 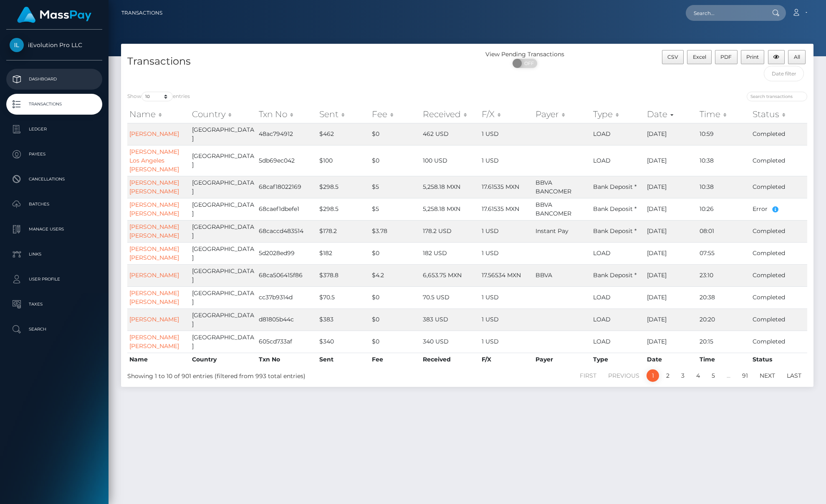 I want to click on td: 20:15, so click(x=723, y=341).